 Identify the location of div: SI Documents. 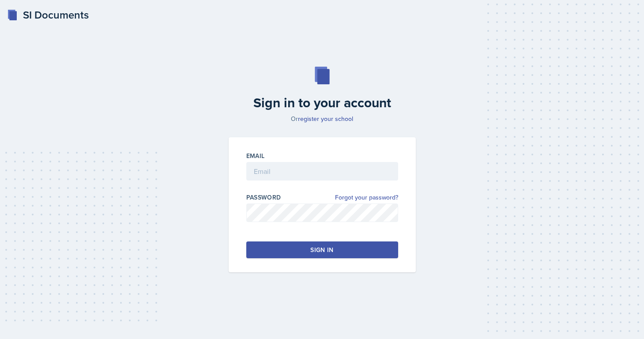
(47, 15).